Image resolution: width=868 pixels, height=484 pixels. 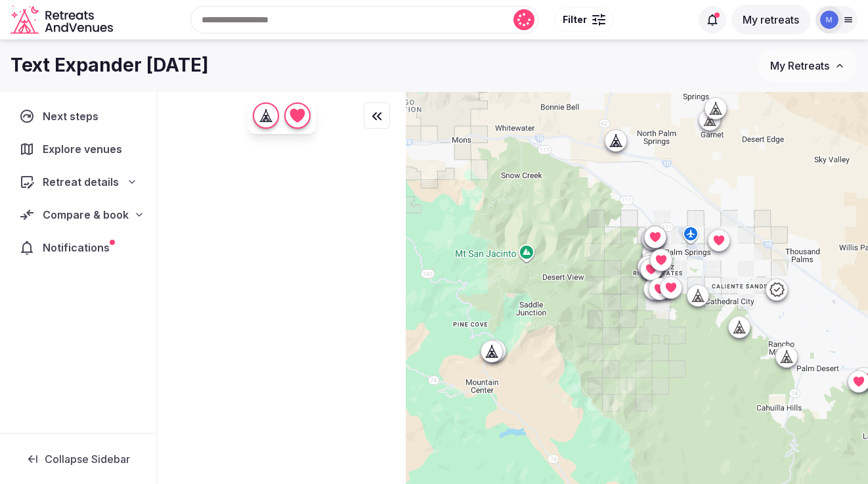 I want to click on button: Filter, so click(x=584, y=20).